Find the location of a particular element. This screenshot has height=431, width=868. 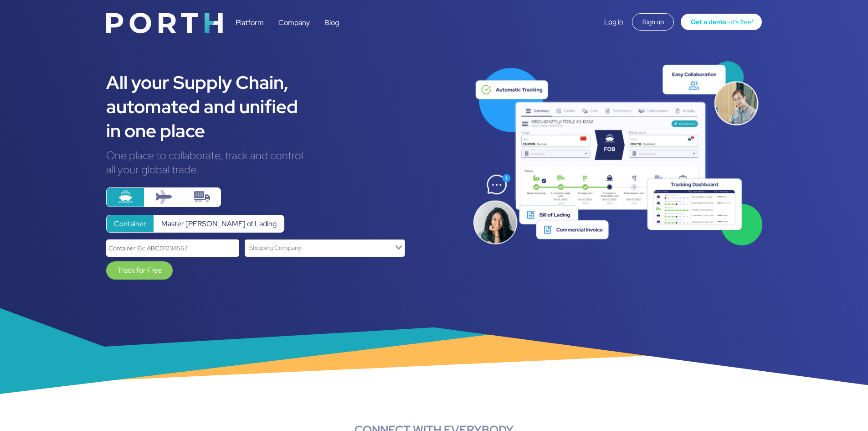

a: Log in is located at coordinates (613, 22).